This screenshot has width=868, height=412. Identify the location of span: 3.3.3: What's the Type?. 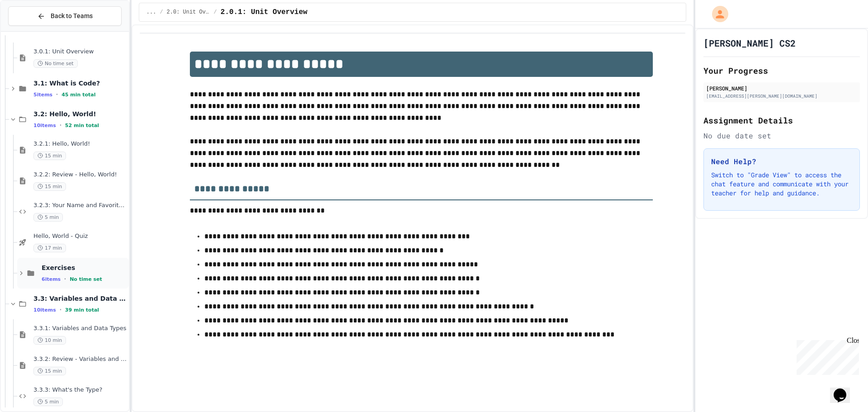
(80, 390).